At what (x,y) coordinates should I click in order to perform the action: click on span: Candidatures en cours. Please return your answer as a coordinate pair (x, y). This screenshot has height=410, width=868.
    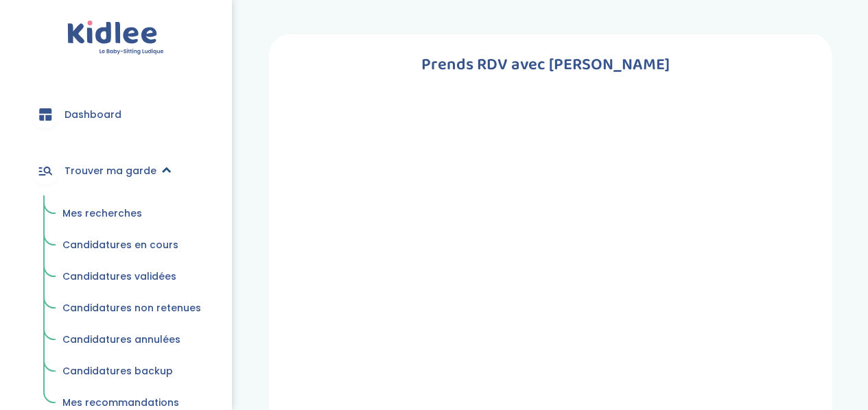
    Looking at the image, I should click on (120, 245).